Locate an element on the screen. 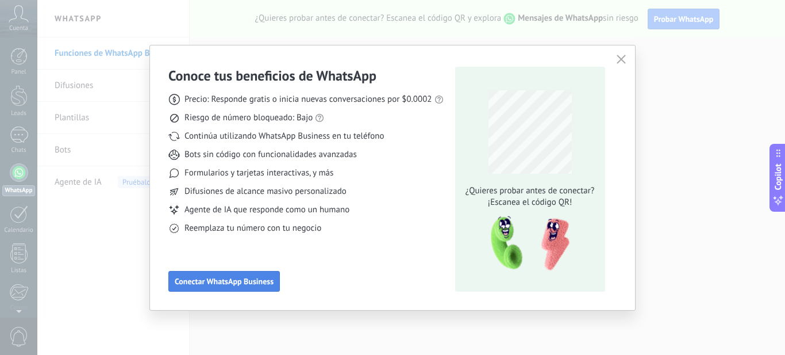  span: Precio: Responde gratis o inicia nuevas conversaciones por $0.0002 is located at coordinates (308, 99).